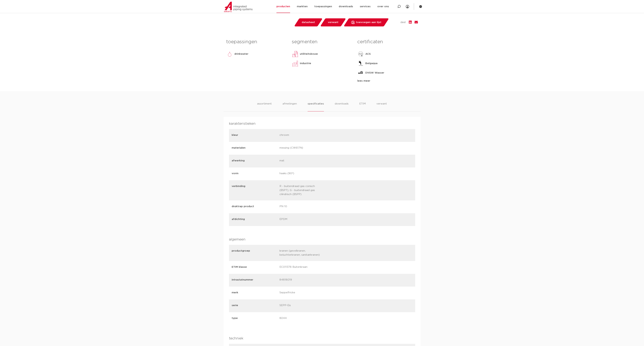  Describe the element at coordinates (308, 23) in the screenshot. I see `a: datasheet` at that location.